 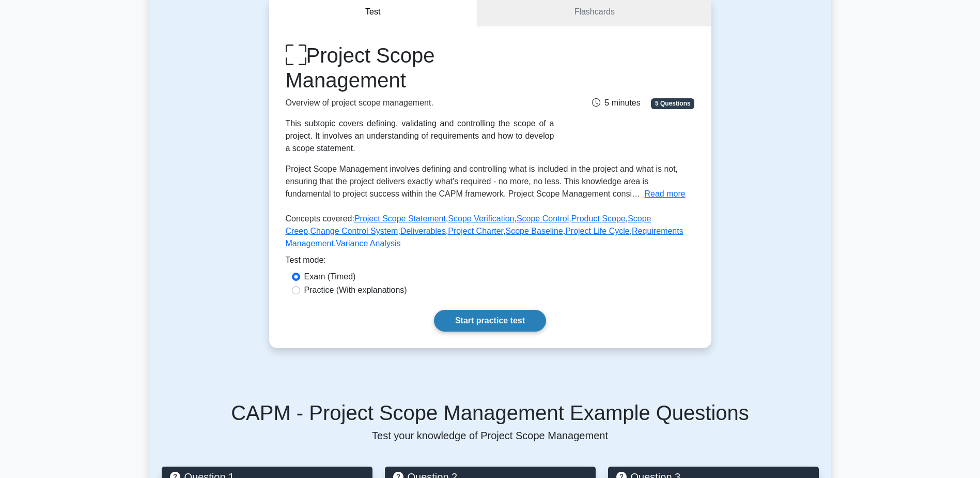 What do you see at coordinates (490, 233) in the screenshot?
I see `p: Concepts covered: , , , , , , , , , , ,` at bounding box center [490, 233].